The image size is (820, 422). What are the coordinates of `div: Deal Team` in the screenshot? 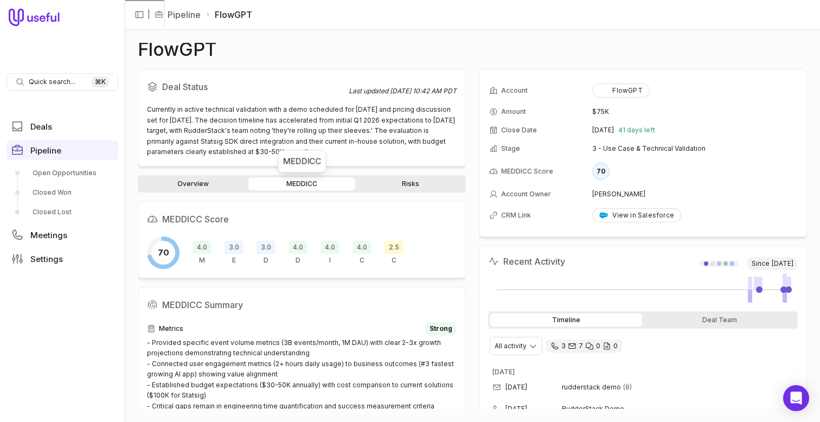 It's located at (720, 320).